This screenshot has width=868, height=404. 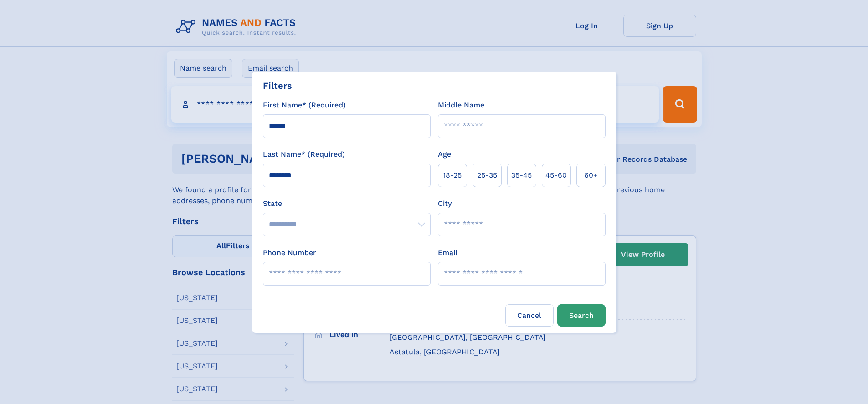 I want to click on label: City, so click(x=445, y=203).